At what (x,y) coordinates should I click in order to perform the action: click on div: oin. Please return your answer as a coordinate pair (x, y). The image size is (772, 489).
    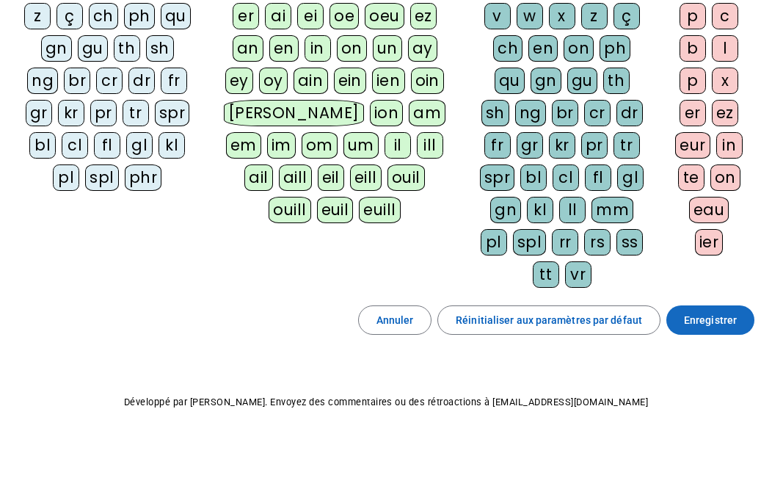
    Looking at the image, I should click on (428, 81).